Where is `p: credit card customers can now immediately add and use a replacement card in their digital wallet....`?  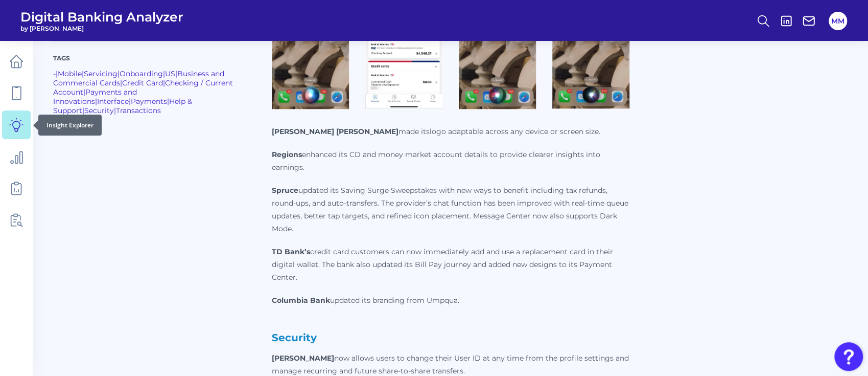 p: credit card customers can now immediately add and use a replacement card in their digital wallet.... is located at coordinates (450, 264).